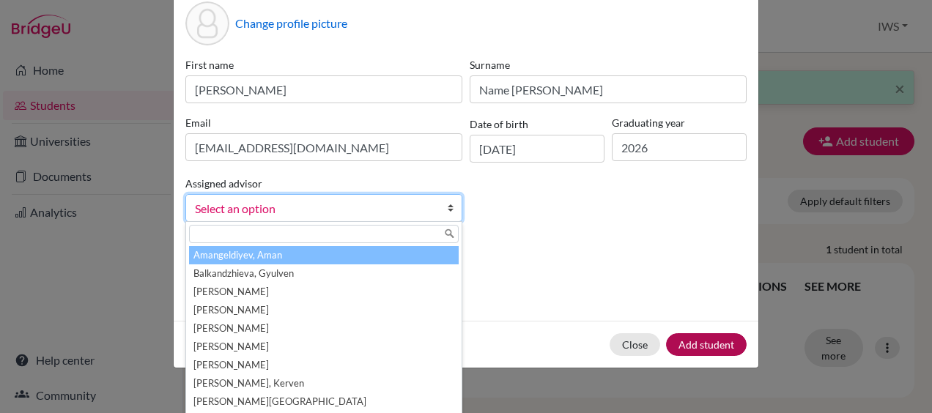  I want to click on label: Graduating year, so click(679, 122).